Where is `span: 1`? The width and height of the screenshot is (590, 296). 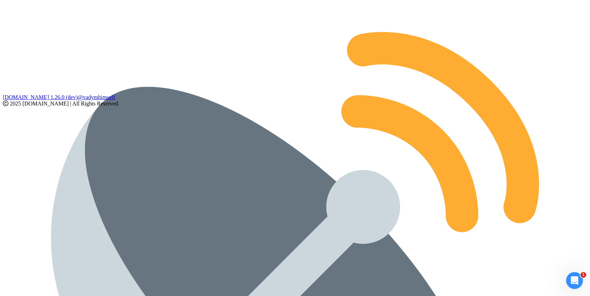 span: 1 is located at coordinates (583, 275).